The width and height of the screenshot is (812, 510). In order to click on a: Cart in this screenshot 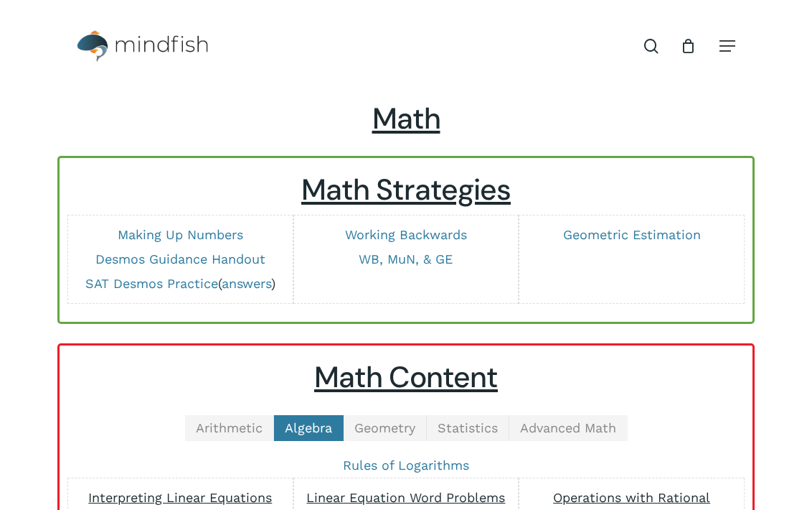, I will do `click(688, 46)`.